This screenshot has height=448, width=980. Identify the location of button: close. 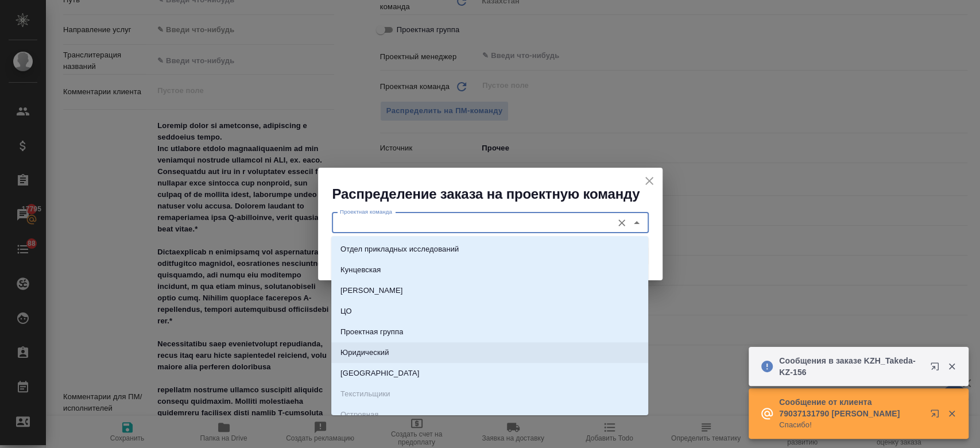
(649, 181).